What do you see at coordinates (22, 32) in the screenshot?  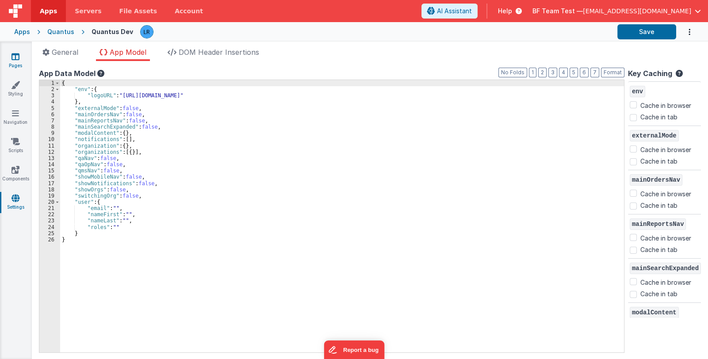 I see `div: Apps` at bounding box center [22, 32].